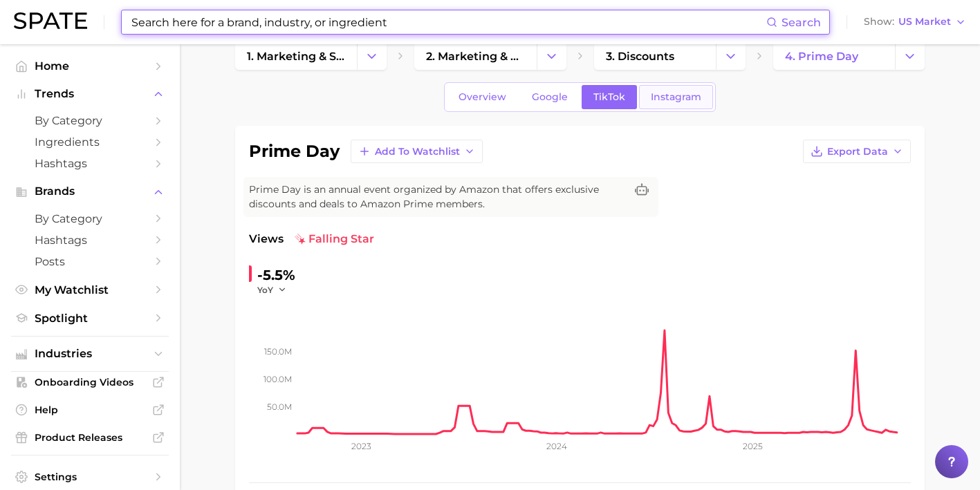 The height and width of the screenshot is (490, 980). I want to click on tspan: 100.0m, so click(277, 379).